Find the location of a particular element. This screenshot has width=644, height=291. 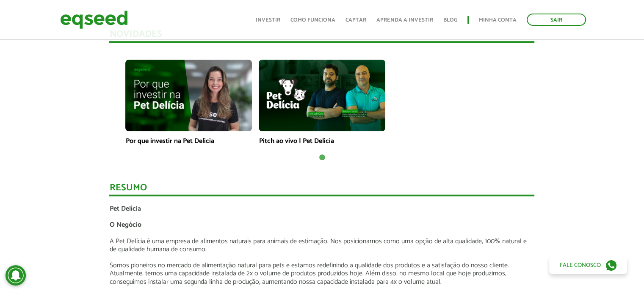

p: A Pet Delícia é uma empresa de alimentos naturais para animais de estimação. Nos posicionamos com... is located at coordinates (322, 246).